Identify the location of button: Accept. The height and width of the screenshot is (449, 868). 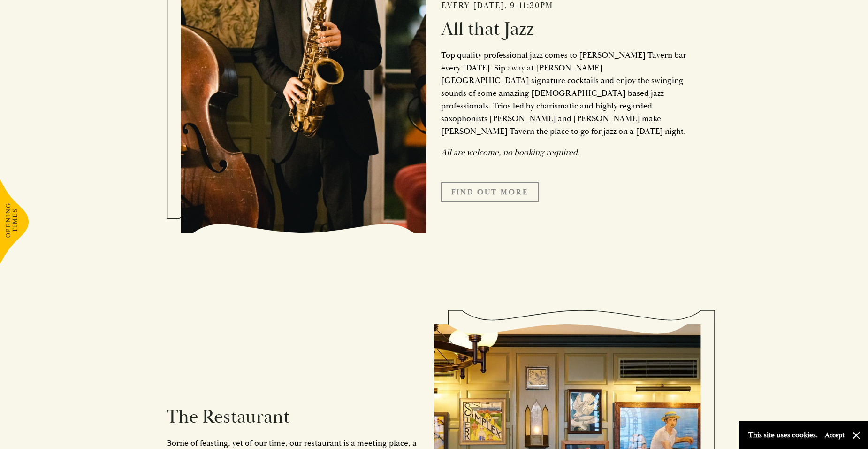
(835, 434).